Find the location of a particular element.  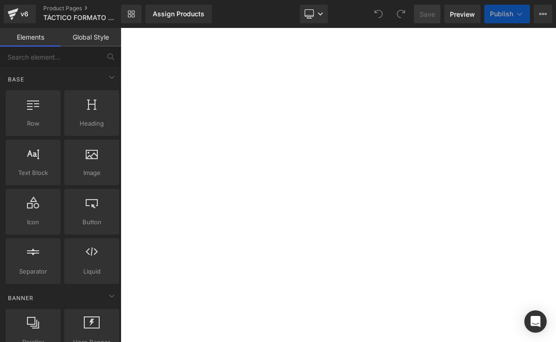

span: Separator is located at coordinates (33, 271).